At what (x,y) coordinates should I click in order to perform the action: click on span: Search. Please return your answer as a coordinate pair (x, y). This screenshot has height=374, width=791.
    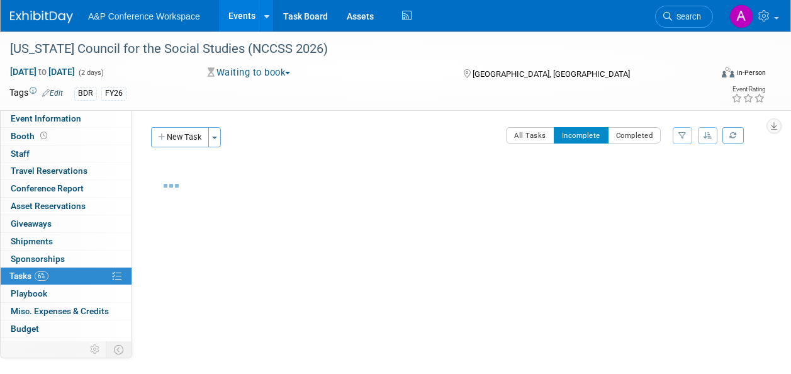
    Looking at the image, I should click on (687, 16).